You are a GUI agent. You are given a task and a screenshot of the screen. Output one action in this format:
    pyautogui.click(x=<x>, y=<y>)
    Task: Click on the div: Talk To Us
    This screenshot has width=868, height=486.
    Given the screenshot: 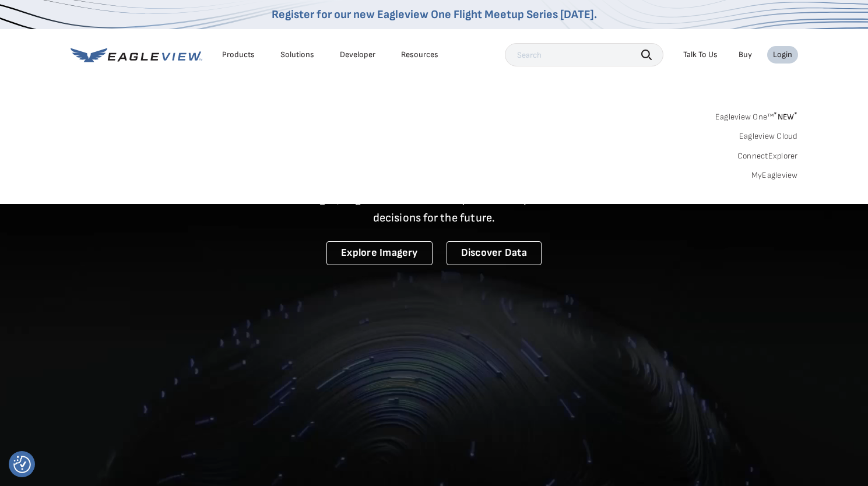 What is the action you would take?
    pyautogui.click(x=700, y=55)
    